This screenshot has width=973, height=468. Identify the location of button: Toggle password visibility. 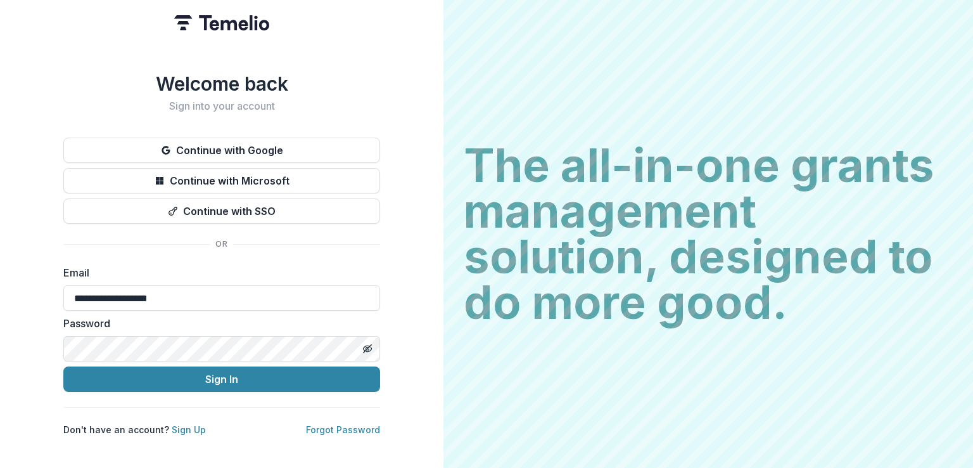
(367, 348).